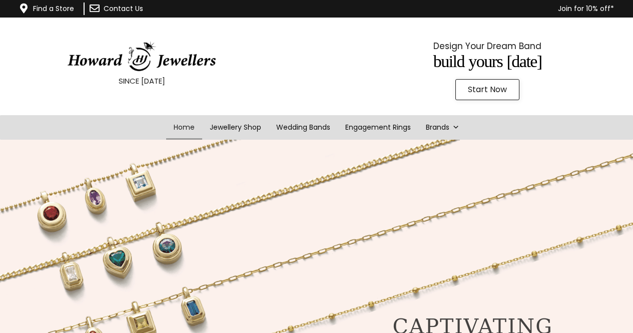 The image size is (633, 333). Describe the element at coordinates (123, 9) in the screenshot. I see `a: Contact Us` at that location.